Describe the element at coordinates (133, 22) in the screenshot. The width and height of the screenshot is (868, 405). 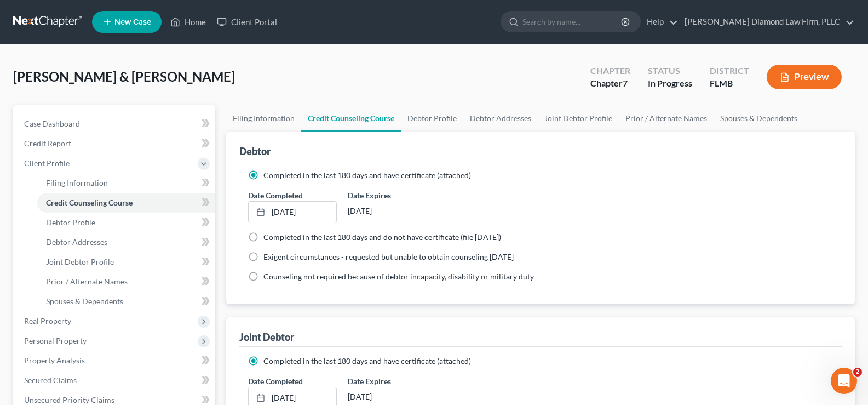
I see `span: New Case` at that location.